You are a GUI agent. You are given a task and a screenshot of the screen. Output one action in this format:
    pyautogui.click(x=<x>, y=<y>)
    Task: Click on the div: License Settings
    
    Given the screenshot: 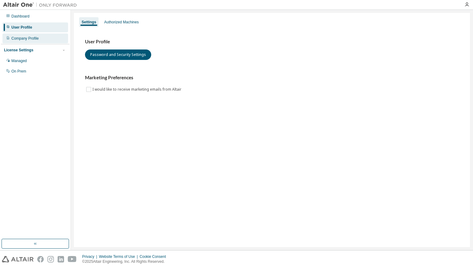 What is the action you would take?
    pyautogui.click(x=18, y=50)
    